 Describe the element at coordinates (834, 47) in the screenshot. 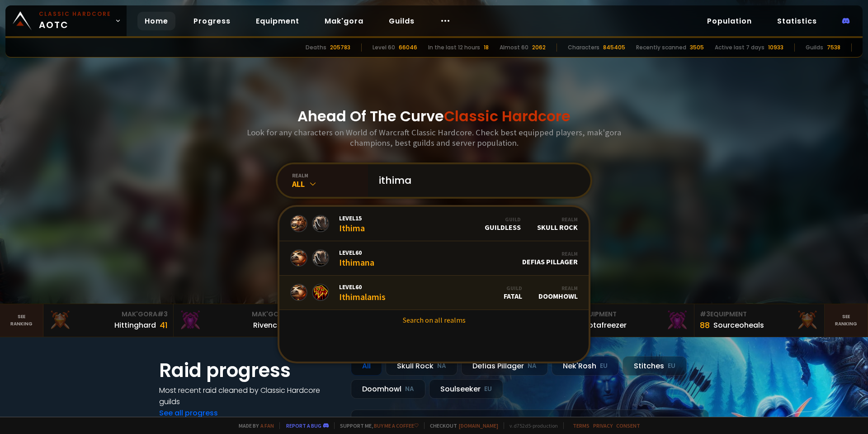

I see `div: 7538` at that location.